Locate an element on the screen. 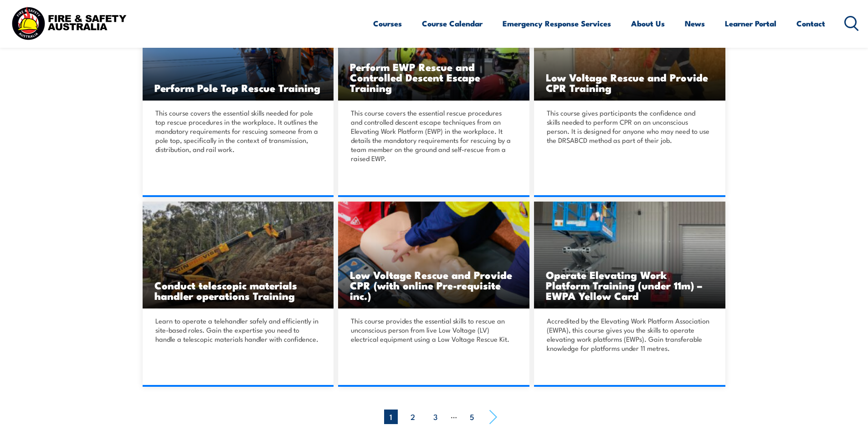 The height and width of the screenshot is (430, 868). a: Contact is located at coordinates (811, 23).